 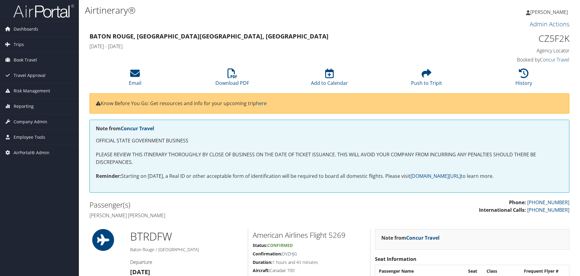 What do you see at coordinates (512, 39) in the screenshot?
I see `h1: CZ5F2K` at bounding box center [512, 39].